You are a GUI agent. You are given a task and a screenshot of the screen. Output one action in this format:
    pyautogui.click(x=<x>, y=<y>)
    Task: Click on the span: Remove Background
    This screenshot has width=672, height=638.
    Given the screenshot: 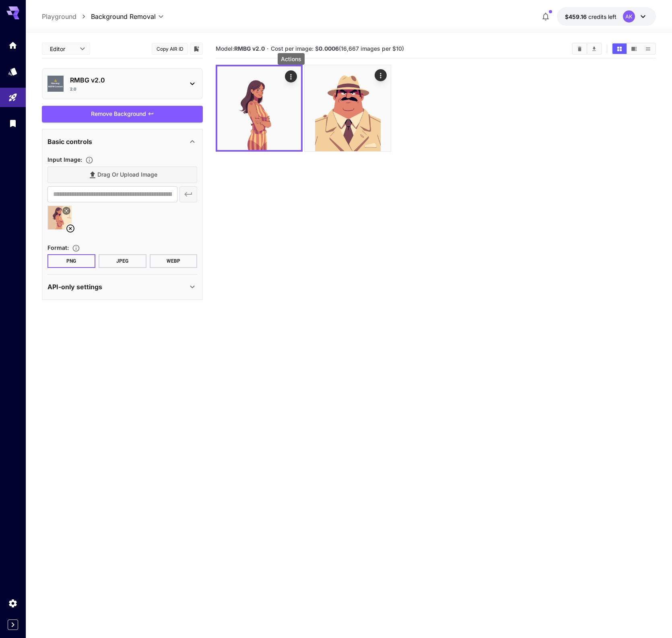 What is the action you would take?
    pyautogui.click(x=118, y=114)
    